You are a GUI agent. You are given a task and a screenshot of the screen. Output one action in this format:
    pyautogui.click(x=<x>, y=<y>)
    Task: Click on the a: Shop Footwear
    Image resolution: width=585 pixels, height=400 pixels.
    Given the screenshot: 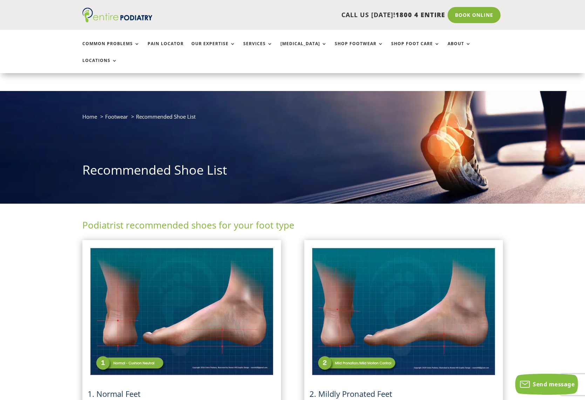 What is the action you would take?
    pyautogui.click(x=359, y=49)
    